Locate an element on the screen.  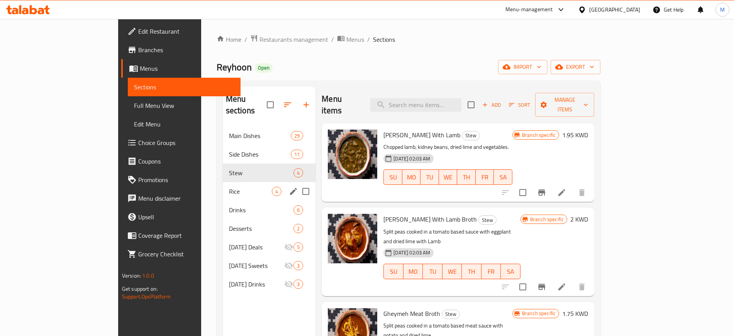
button: Manage items is located at coordinates (565, 105).